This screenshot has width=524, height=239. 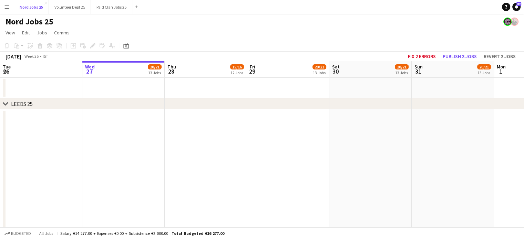 I want to click on app-user-avatar: Staffing Department, so click(x=507, y=22).